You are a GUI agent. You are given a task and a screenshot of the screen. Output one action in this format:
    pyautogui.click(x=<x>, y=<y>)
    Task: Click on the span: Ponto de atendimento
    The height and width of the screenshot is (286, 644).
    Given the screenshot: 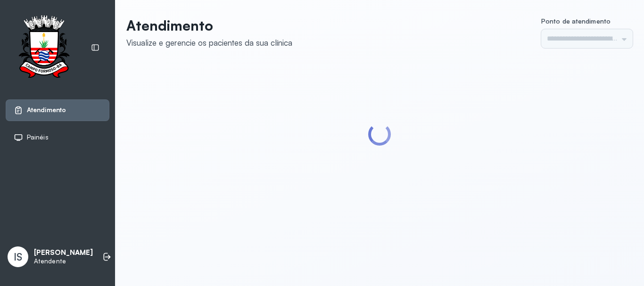 What is the action you would take?
    pyautogui.click(x=575, y=21)
    